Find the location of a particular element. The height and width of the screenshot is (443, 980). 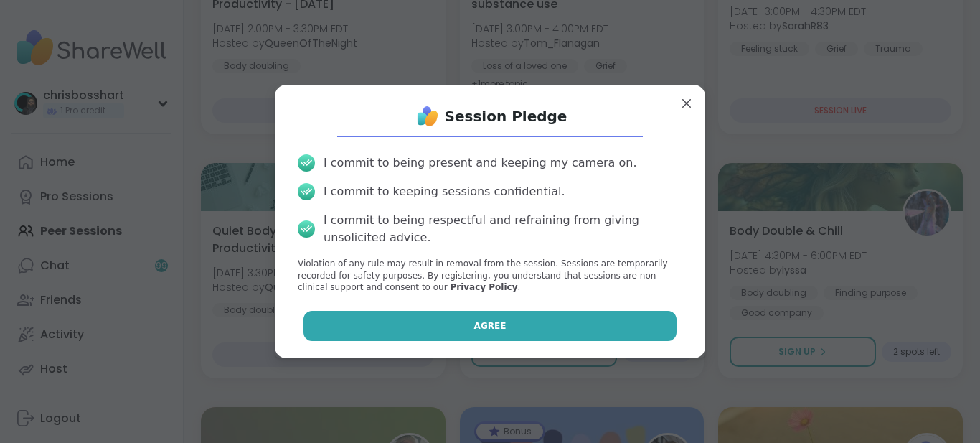

div: I commit to keeping sessions confidential. is located at coordinates (444, 192).